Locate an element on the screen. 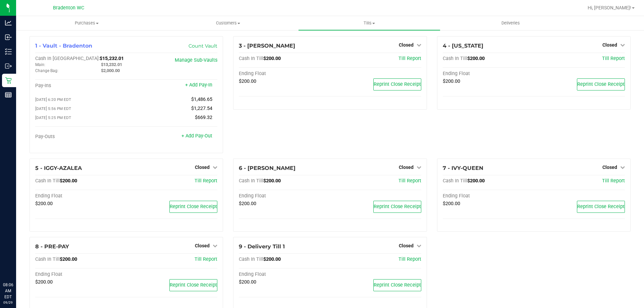 The height and width of the screenshot is (308, 644). inline-svg: Retail is located at coordinates (9, 80).